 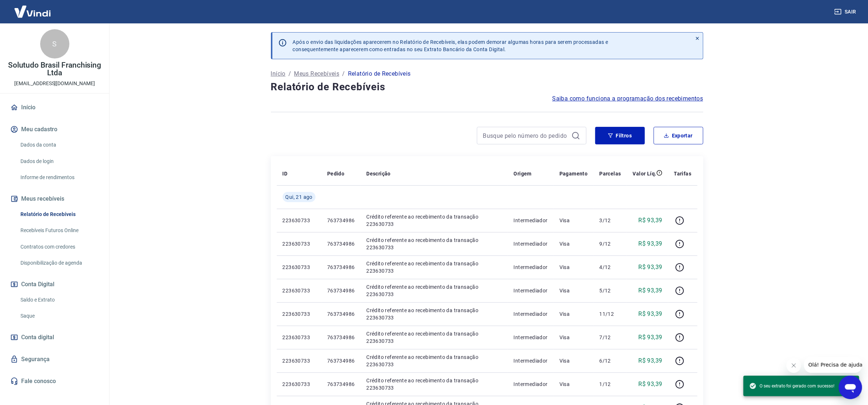 What do you see at coordinates (610, 174) in the screenshot?
I see `p: Parcelas` at bounding box center [610, 174].